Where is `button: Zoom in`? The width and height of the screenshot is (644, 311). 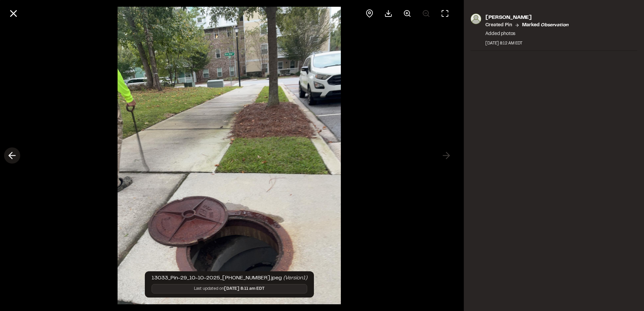 button: Zoom in is located at coordinates (407, 13).